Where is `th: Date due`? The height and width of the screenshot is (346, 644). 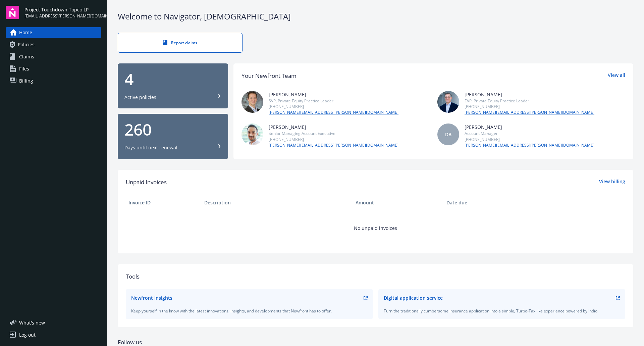 th: Date due is located at coordinates (482, 203).